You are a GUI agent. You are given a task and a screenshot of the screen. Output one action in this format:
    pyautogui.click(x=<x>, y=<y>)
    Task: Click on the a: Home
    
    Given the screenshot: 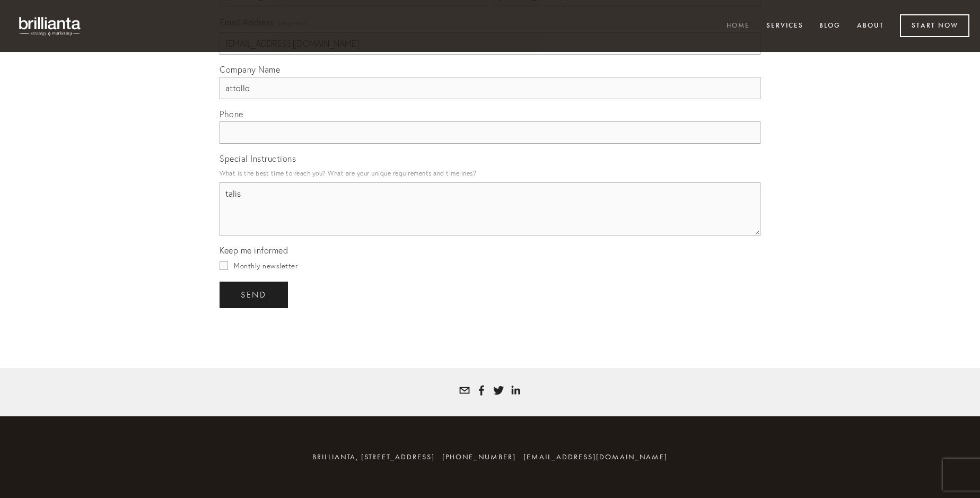 What is the action you would take?
    pyautogui.click(x=739, y=26)
    